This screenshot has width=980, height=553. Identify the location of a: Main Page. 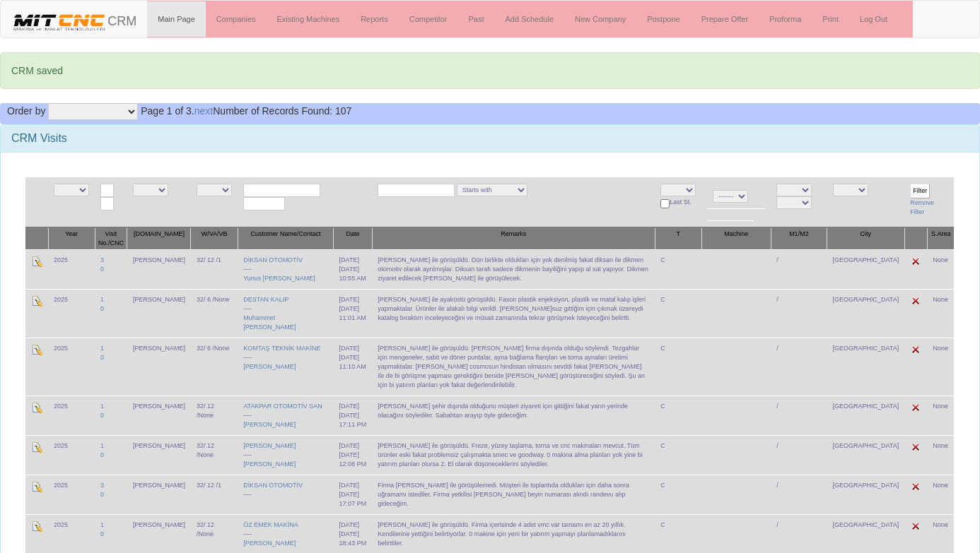
(176, 19).